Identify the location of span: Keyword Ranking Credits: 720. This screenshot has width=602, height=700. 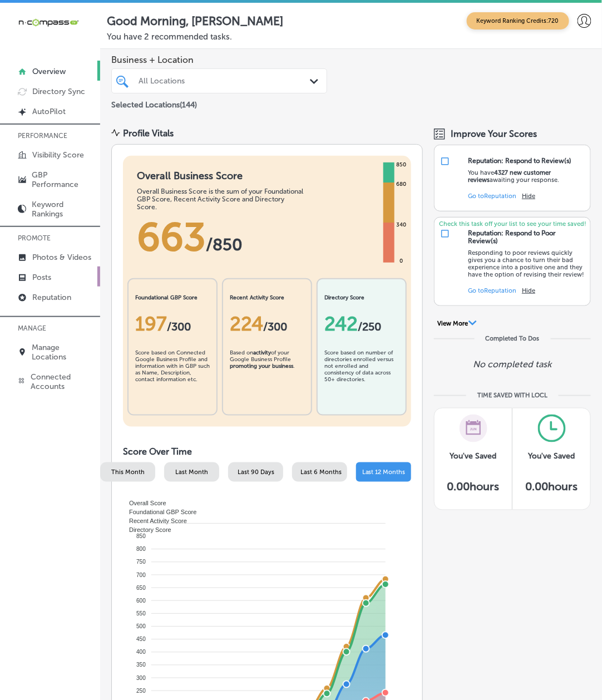
(518, 21).